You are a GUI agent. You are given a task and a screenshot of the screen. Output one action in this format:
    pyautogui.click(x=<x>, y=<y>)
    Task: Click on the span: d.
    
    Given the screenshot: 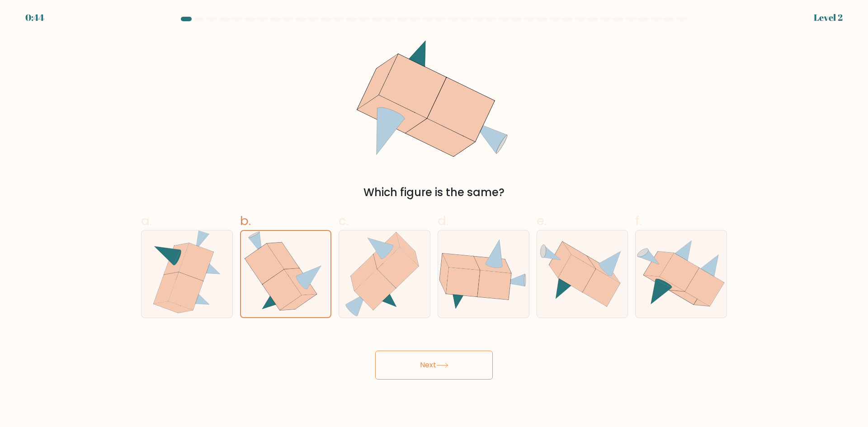 What is the action you would take?
    pyautogui.click(x=443, y=220)
    